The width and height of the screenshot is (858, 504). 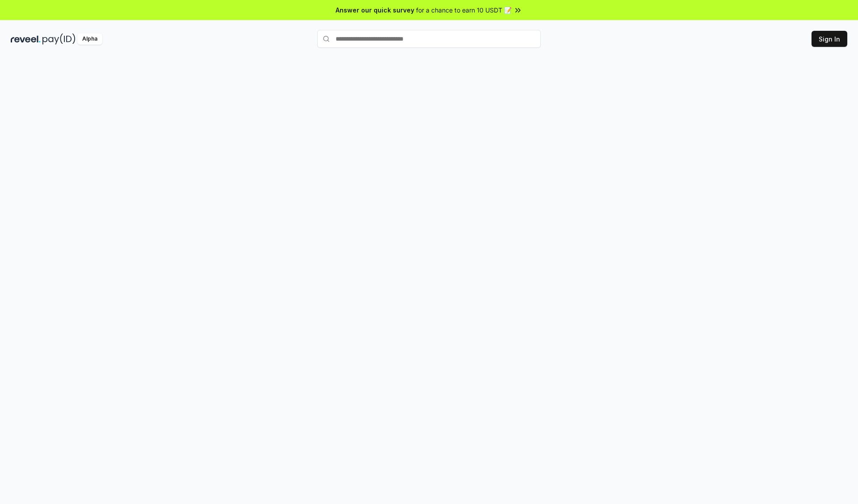 I want to click on span: for a chance to earn 10 USDT 📝, so click(x=464, y=10).